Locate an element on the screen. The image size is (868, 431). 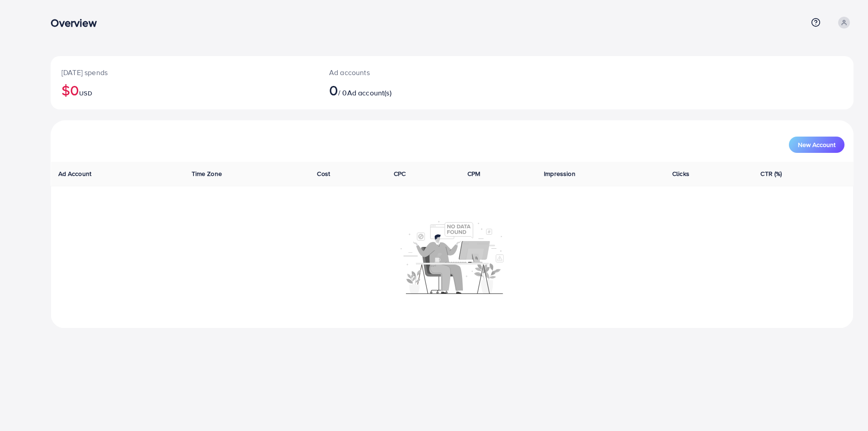
span: Clicks is located at coordinates (681, 174).